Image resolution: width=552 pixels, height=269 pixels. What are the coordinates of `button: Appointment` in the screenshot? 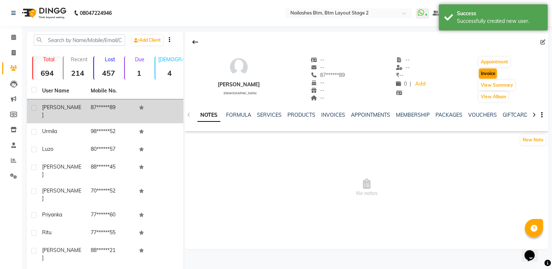 It's located at (494, 62).